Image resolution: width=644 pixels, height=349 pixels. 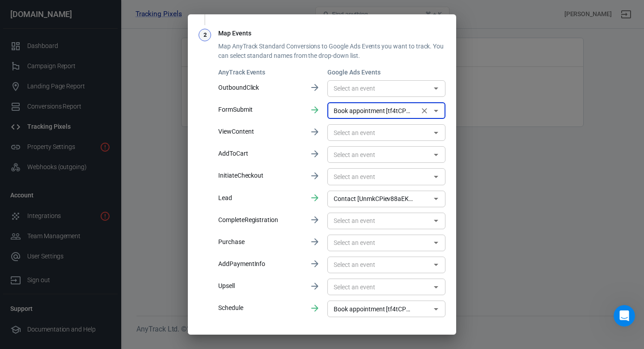 I want to click on p: InitiateCheckout, so click(x=260, y=175).